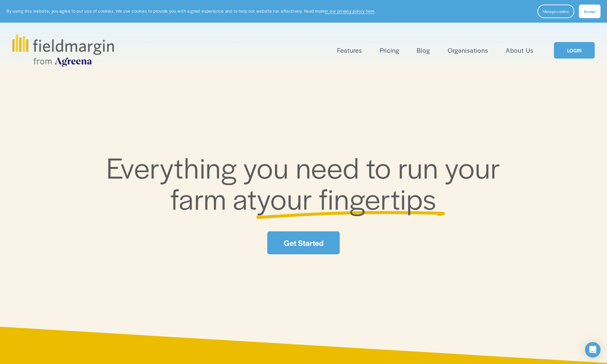  Describe the element at coordinates (468, 50) in the screenshot. I see `a: Organisations` at that location.